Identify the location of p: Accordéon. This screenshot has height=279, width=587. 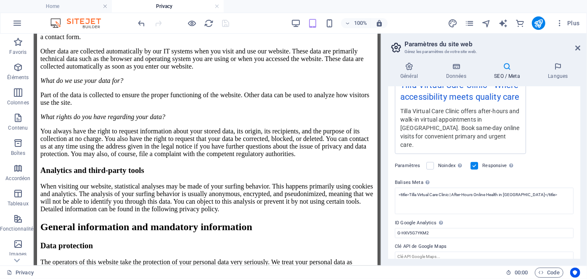
(18, 178).